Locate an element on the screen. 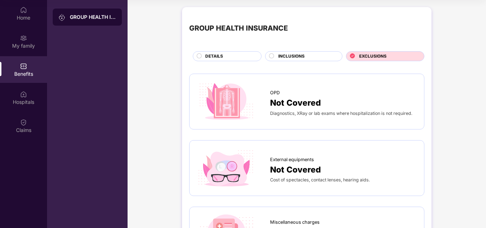 The width and height of the screenshot is (486, 228). span: External equipments is located at coordinates (292, 160).